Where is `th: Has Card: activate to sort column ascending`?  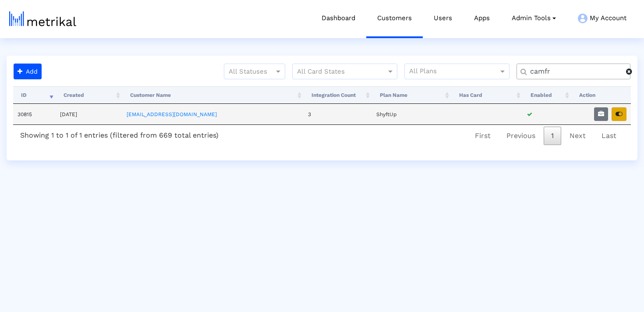 th: Has Card: activate to sort column ascending is located at coordinates (487, 95).